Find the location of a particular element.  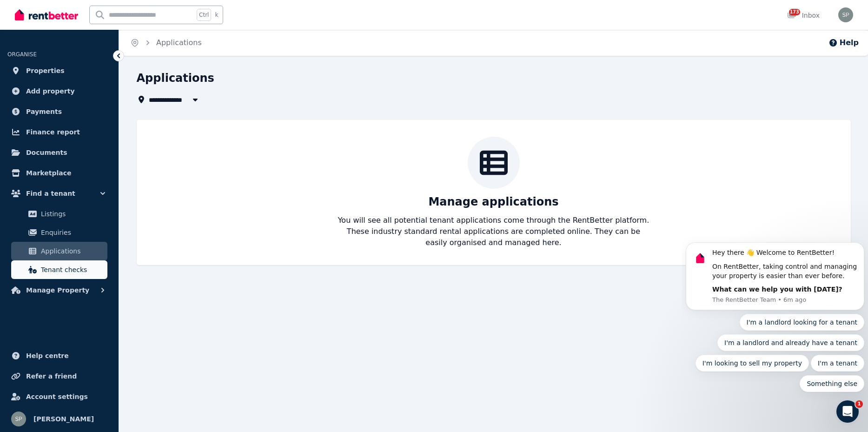

img: Profile image for The RentBetter Team is located at coordinates (18, 108).